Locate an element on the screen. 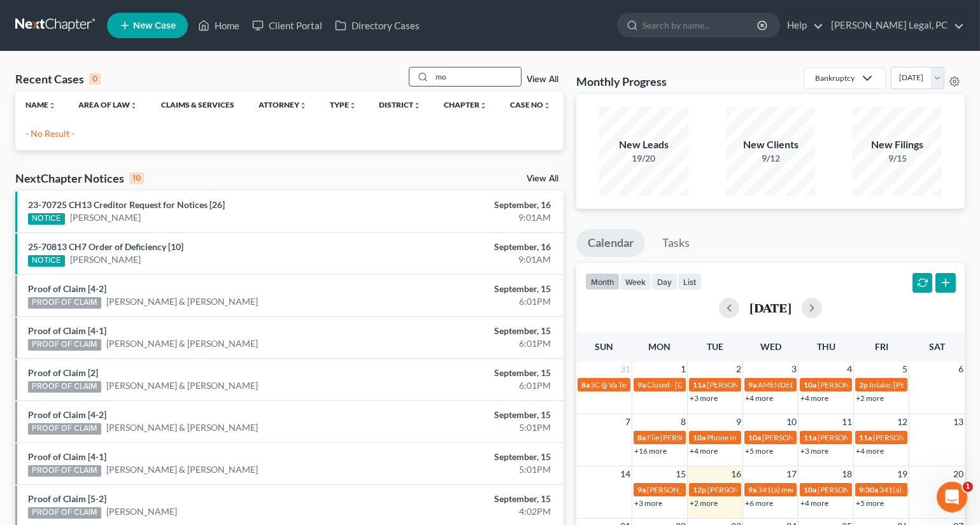 The height and width of the screenshot is (525, 980). h3: Monthly Progress is located at coordinates (622, 81).